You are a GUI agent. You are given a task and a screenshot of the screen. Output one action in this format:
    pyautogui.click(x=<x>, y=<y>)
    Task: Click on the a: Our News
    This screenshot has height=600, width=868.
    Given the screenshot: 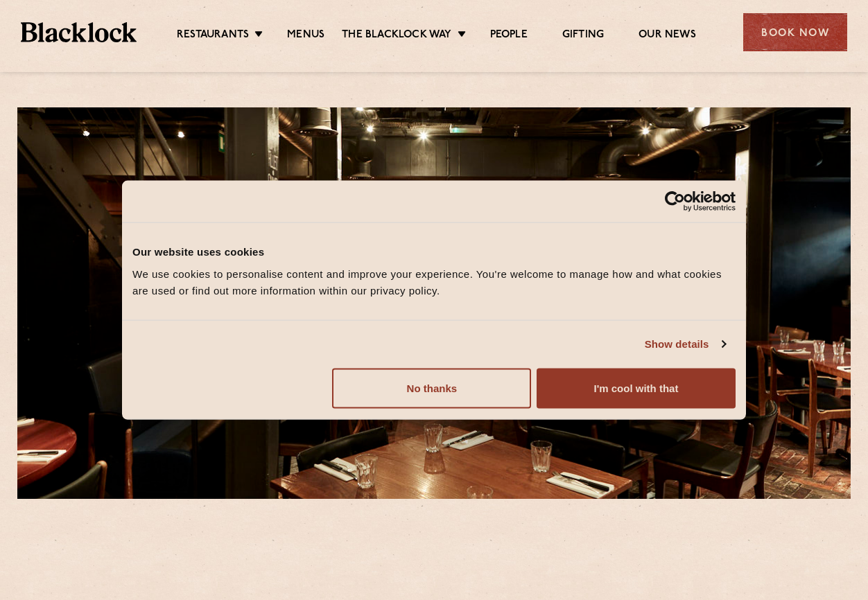 What is the action you would take?
    pyautogui.click(x=667, y=36)
    